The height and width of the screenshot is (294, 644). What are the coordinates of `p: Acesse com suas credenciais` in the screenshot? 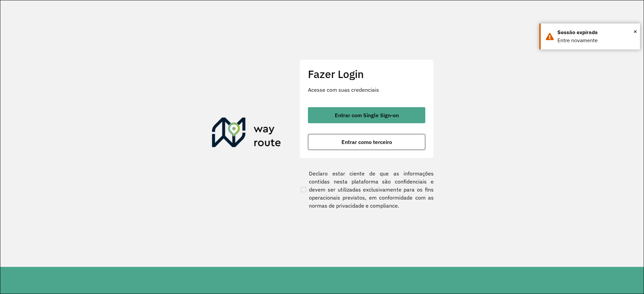 It's located at (367, 90).